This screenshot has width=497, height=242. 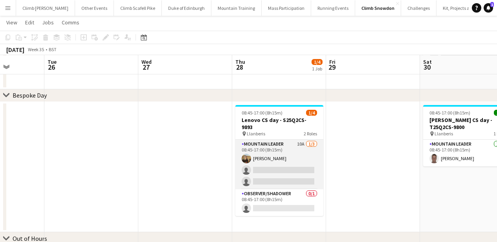 I want to click on app-card-role: Observer/Shadower0/108:45-17:00 (8h15m), so click(x=279, y=202).